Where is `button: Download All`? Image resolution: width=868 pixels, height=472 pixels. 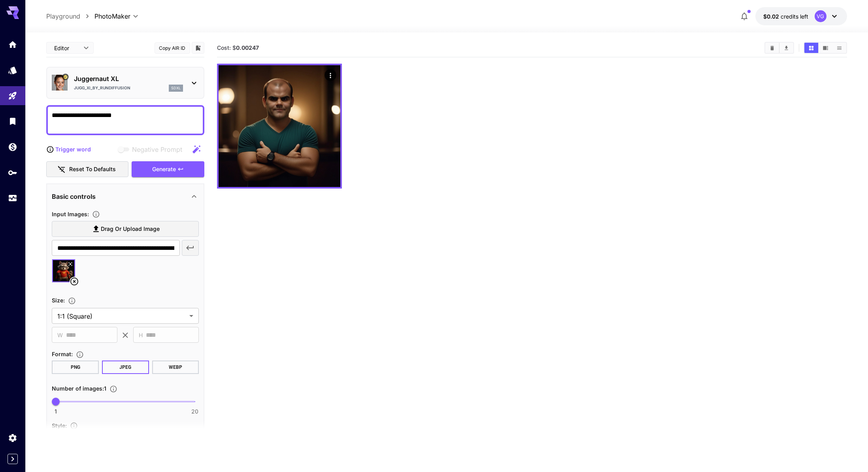 button: Download All is located at coordinates (786, 48).